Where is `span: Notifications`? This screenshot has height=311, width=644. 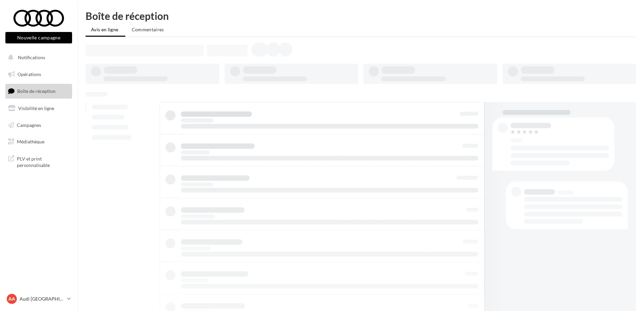 span: Notifications is located at coordinates (31, 57).